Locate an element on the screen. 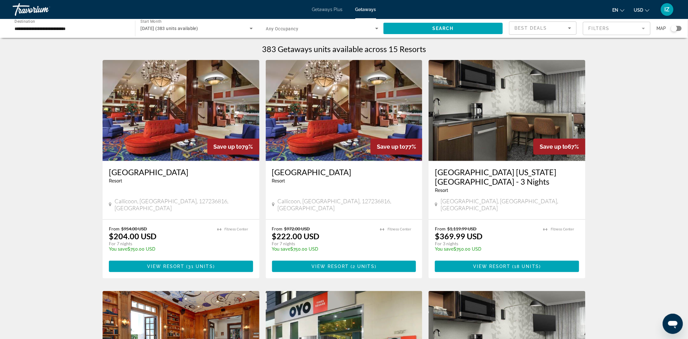 The width and height of the screenshot is (688, 339). span: Any Occupancy is located at coordinates (282, 29).